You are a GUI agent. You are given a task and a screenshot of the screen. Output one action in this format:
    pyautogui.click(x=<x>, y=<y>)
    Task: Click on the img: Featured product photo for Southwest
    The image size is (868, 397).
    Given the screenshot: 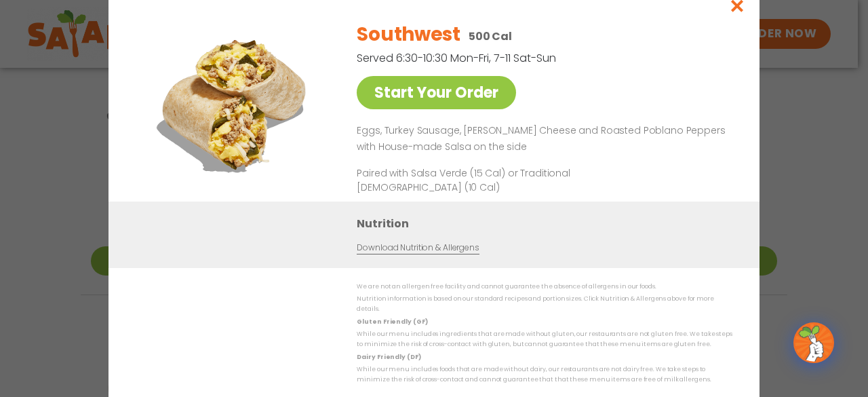 What is the action you would take?
    pyautogui.click(x=234, y=105)
    